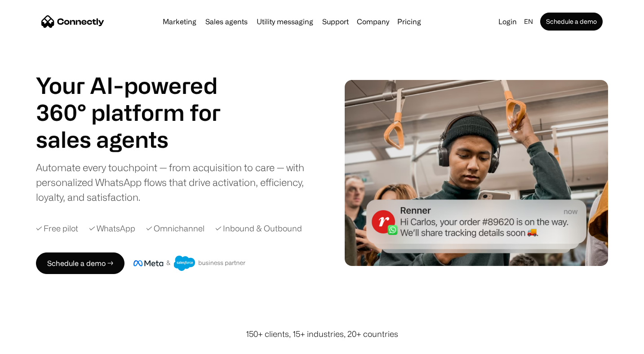  Describe the element at coordinates (36, 345) in the screenshot. I see `ul: Language list` at that location.